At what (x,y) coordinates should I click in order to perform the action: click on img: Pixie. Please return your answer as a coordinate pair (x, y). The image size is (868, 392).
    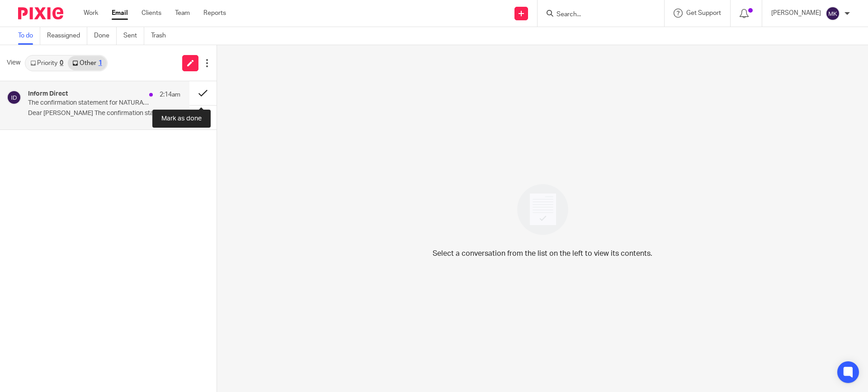
    Looking at the image, I should click on (41, 14).